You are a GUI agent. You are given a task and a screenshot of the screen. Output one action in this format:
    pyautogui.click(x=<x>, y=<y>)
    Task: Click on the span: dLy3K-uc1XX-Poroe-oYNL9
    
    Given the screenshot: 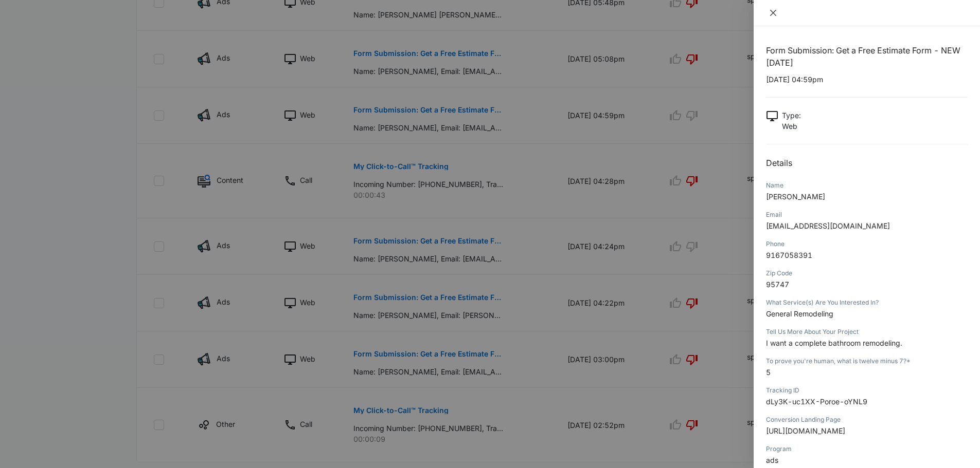 What is the action you would take?
    pyautogui.click(x=817, y=401)
    